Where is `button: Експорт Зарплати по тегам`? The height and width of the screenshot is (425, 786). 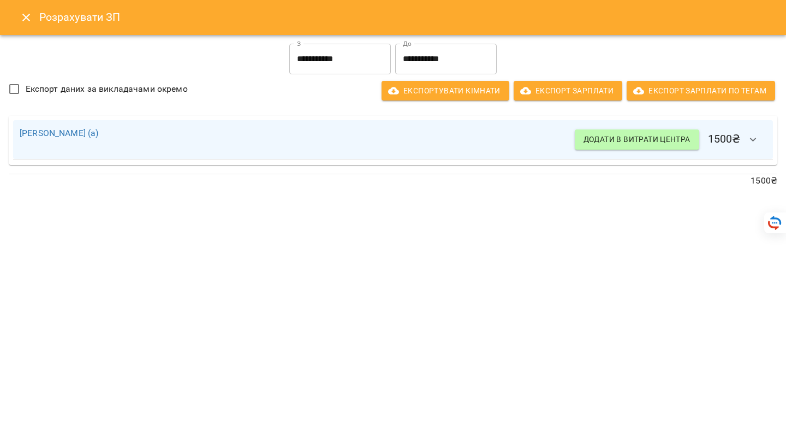 button: Експорт Зарплати по тегам is located at coordinates (701, 91).